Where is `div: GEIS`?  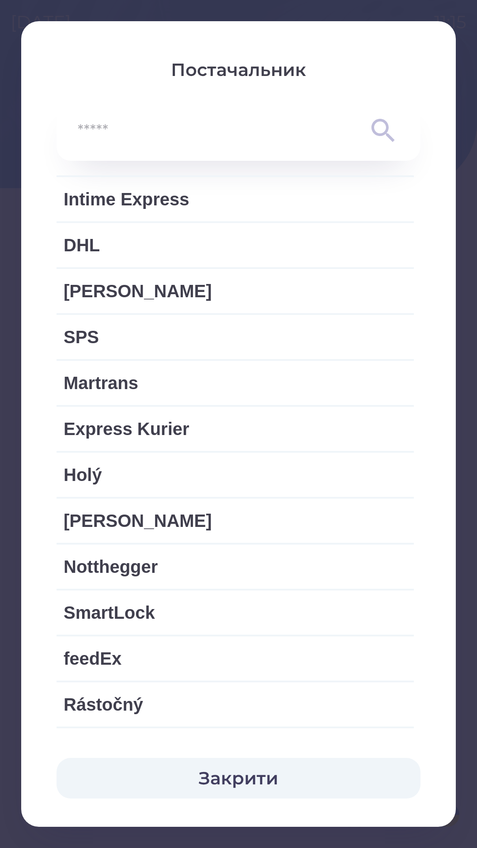
div: GEIS is located at coordinates (235, 750).